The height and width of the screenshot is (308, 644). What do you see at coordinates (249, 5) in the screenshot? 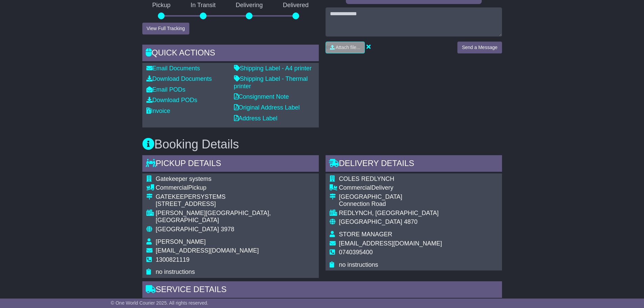
I see `p: Delivering` at bounding box center [249, 5].